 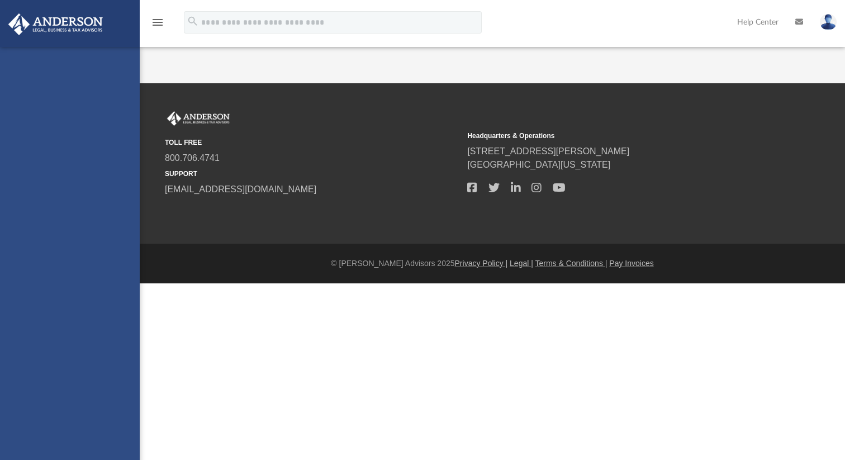 I want to click on a: Terms & Conditions |, so click(x=571, y=263).